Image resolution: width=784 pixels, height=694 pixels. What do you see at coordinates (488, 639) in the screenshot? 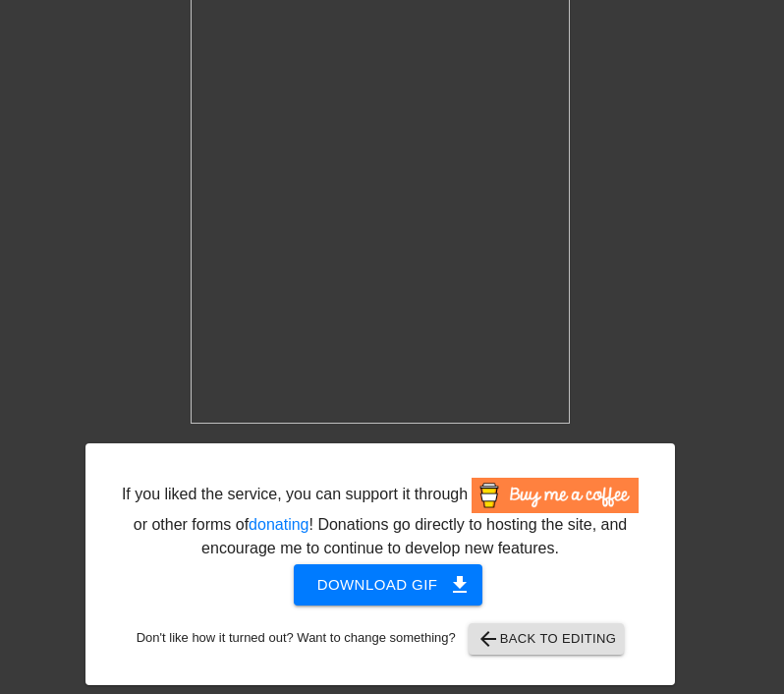
I see `span: arrow_back` at bounding box center [488, 639].